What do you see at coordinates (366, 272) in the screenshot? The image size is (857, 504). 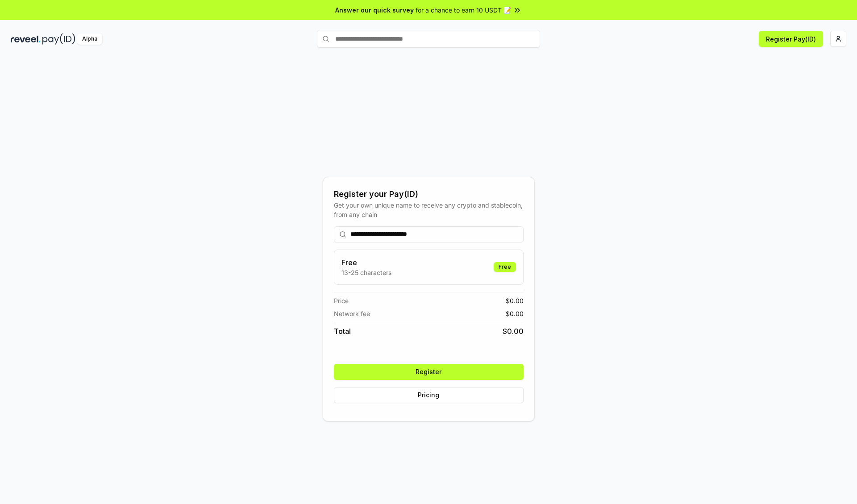 I see `p: 13-25 characters` at bounding box center [366, 272].